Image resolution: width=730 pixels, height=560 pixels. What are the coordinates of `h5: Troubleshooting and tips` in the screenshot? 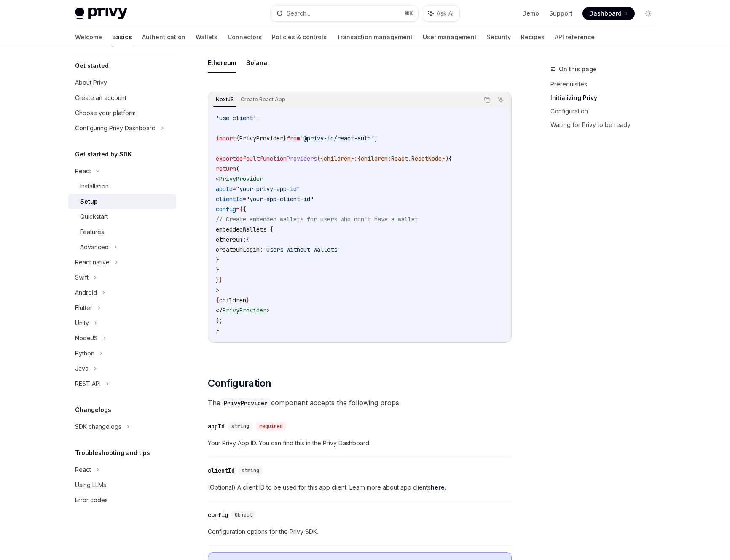 It's located at (112, 453).